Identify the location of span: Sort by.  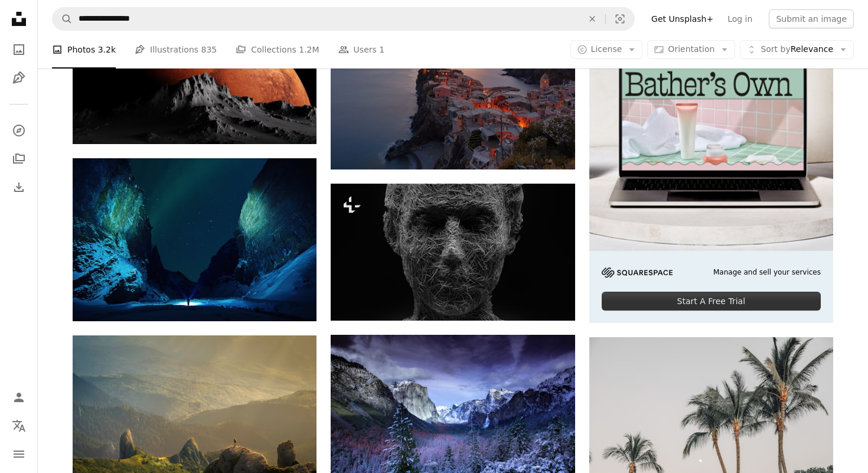
(775, 49).